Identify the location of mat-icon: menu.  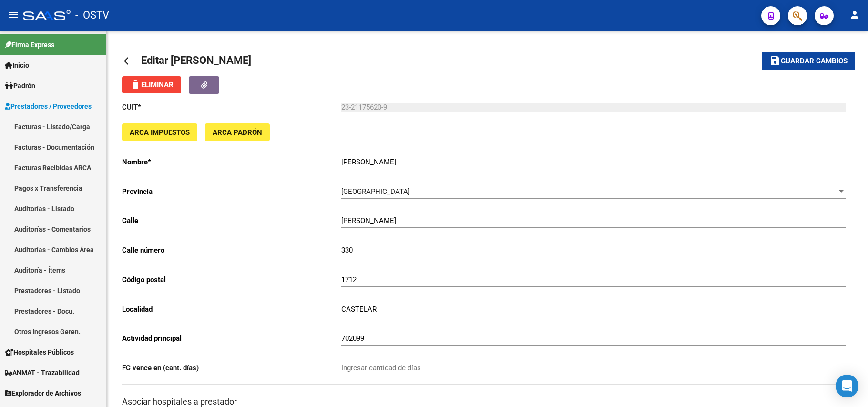
(13, 15).